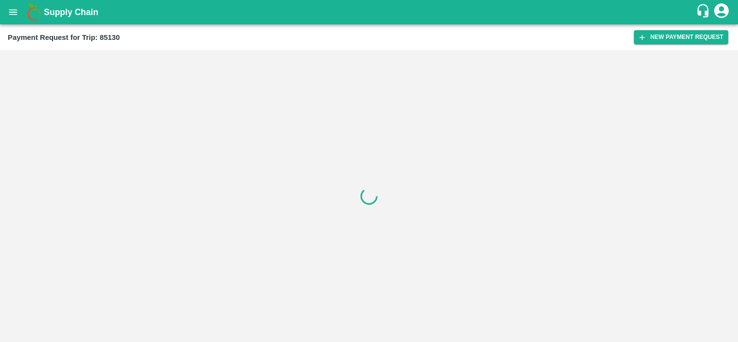  What do you see at coordinates (34, 12) in the screenshot?
I see `img: logo` at bounding box center [34, 12].